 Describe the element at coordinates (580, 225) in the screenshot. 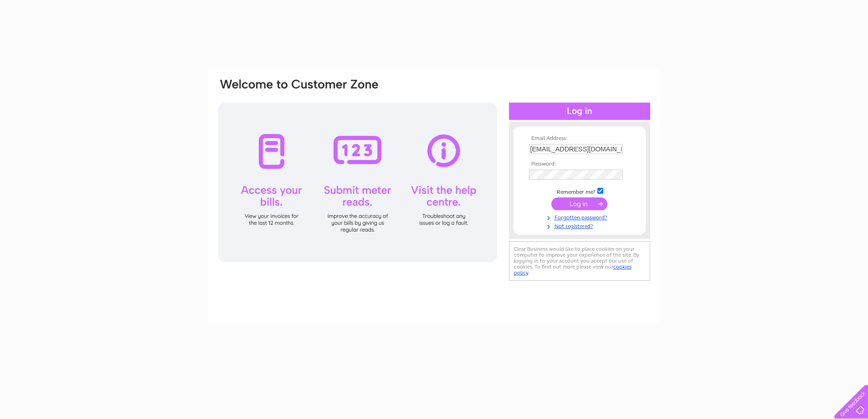

I see `a: Not registered?` at that location.